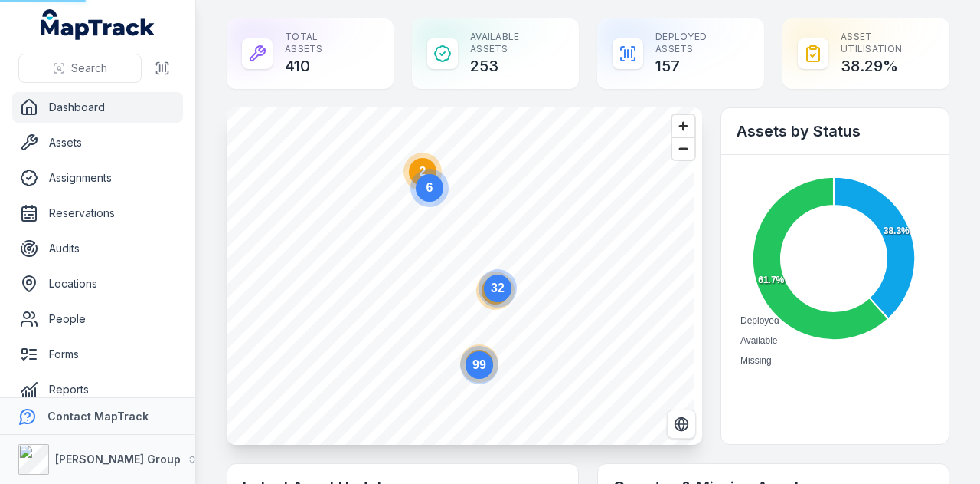  Describe the element at coordinates (683, 148) in the screenshot. I see `button: Zoom out` at that location.